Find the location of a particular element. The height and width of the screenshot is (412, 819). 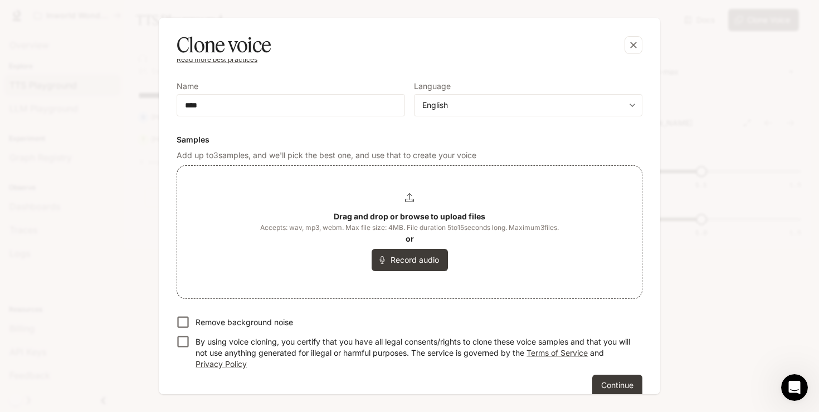

a: Read more best practices is located at coordinates (217, 59).